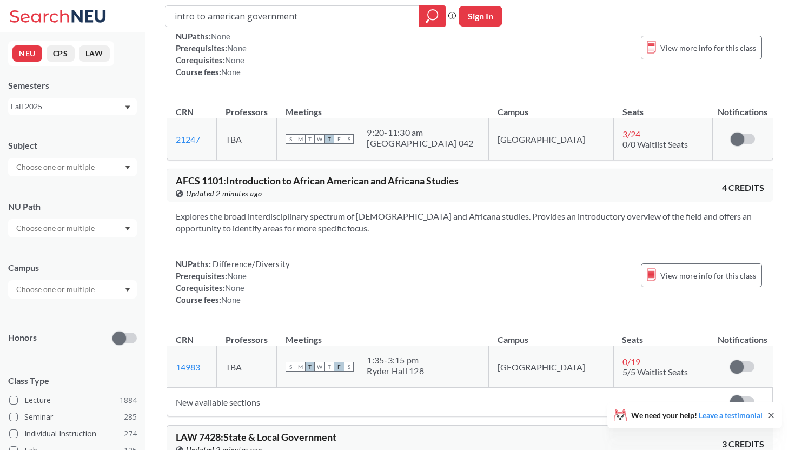  Describe the element at coordinates (27, 54) in the screenshot. I see `button: NEU` at that location.